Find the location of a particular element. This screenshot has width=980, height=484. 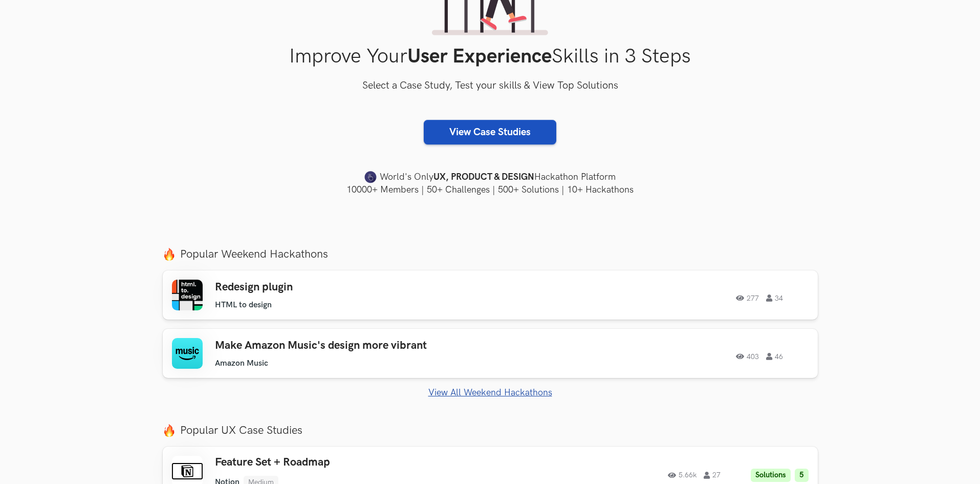

a: Redesign plugin HTML to design 277 34 is located at coordinates (490, 295).